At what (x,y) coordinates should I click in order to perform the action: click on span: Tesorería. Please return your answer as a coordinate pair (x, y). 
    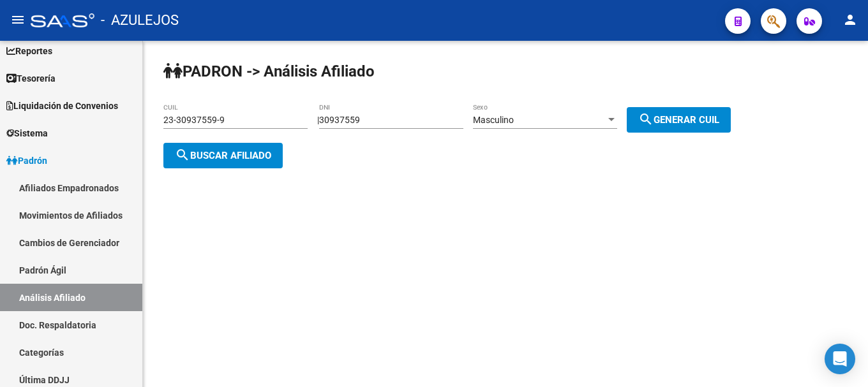
    Looking at the image, I should click on (30, 78).